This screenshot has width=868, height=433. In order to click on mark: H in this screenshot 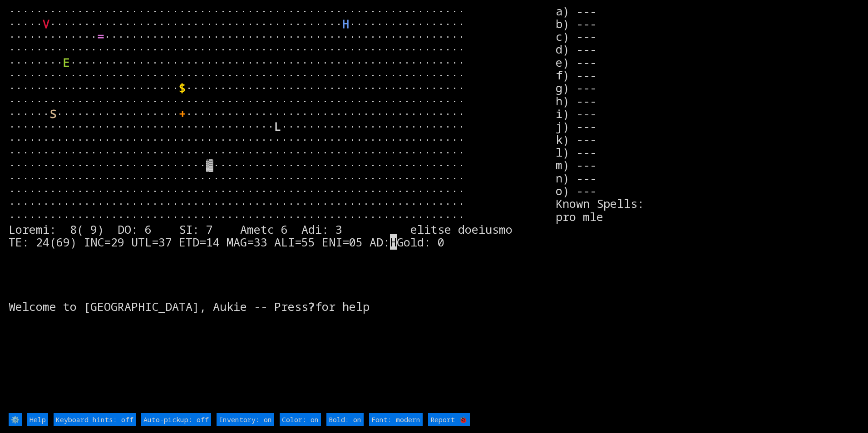, I will do `click(393, 242)`.